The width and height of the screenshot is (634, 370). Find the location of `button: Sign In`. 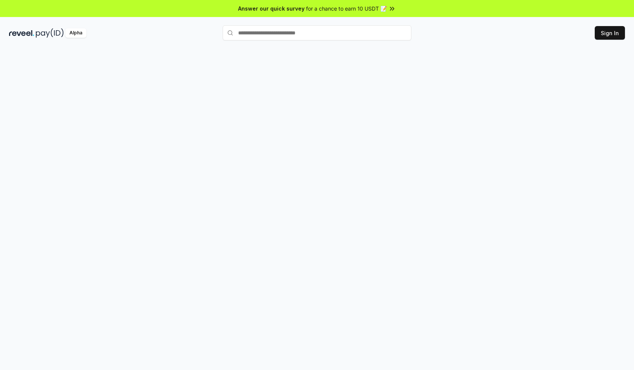

button: Sign In is located at coordinates (610, 33).